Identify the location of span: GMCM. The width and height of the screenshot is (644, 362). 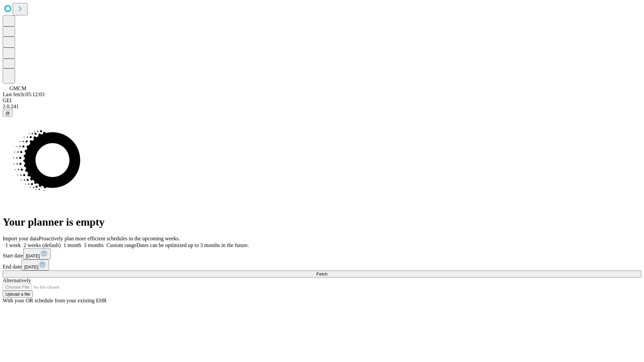
(18, 88).